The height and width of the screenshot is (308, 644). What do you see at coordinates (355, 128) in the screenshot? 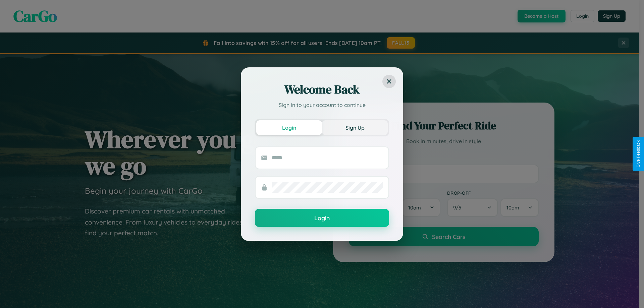
I see `button: Sign Up` at bounding box center [355, 128].